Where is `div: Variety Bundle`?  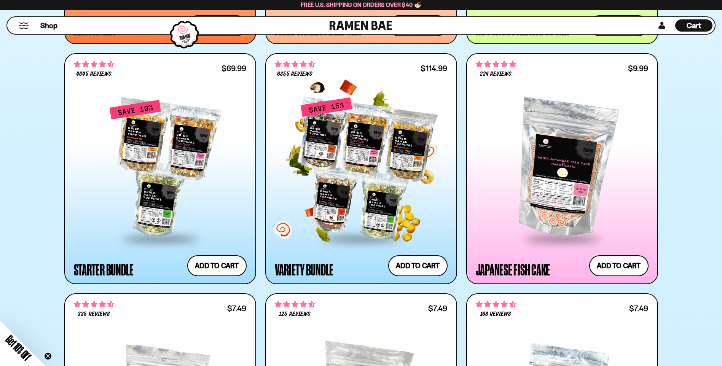 div: Variety Bundle is located at coordinates (304, 270).